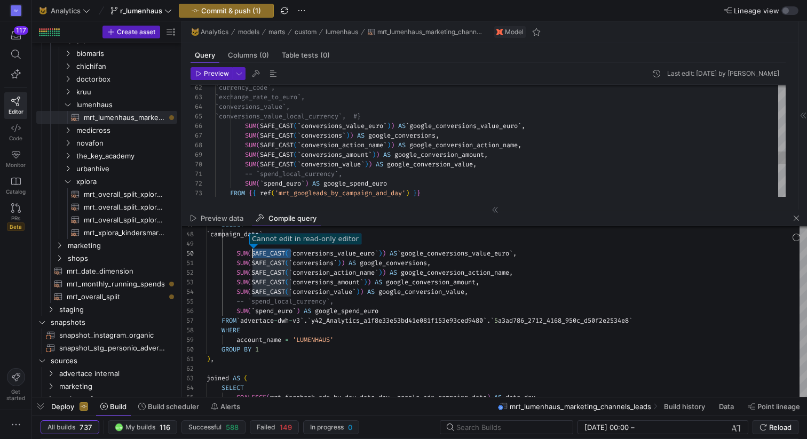 The height and width of the screenshot is (439, 807). Describe the element at coordinates (113, 407) in the screenshot. I see `button: Build` at that location.